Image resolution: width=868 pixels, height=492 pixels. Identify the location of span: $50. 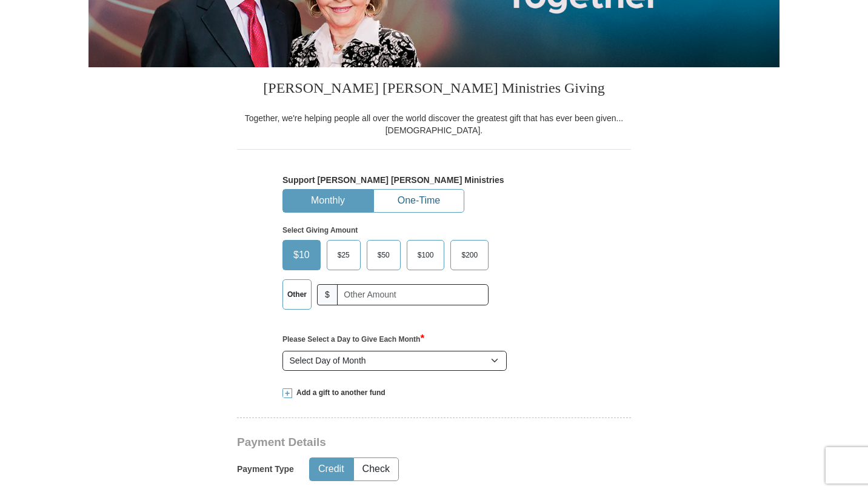
(384, 255).